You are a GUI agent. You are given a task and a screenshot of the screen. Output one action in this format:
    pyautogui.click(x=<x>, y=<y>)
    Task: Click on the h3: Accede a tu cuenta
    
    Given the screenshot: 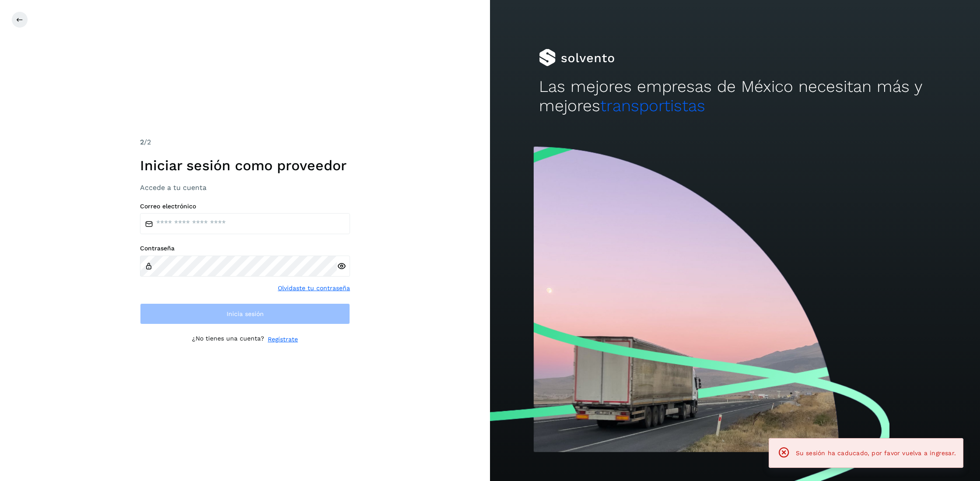 What is the action you would take?
    pyautogui.click(x=245, y=188)
    